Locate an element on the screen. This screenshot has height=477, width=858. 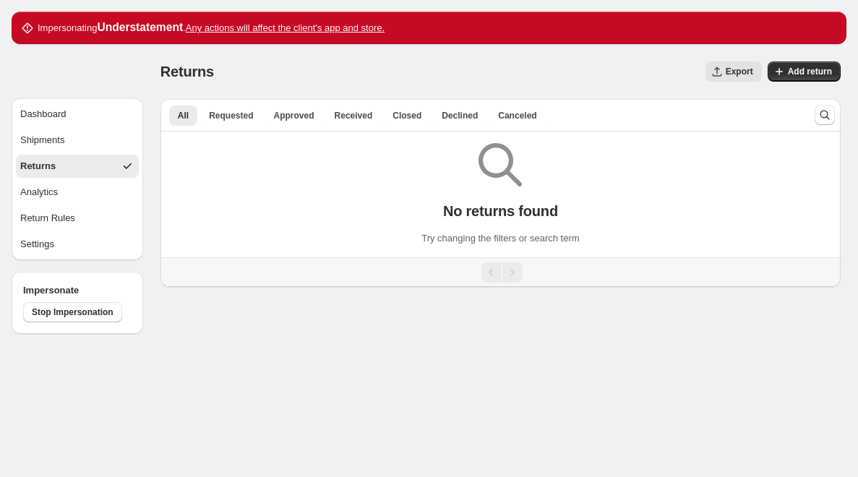
span: All is located at coordinates (183, 116).